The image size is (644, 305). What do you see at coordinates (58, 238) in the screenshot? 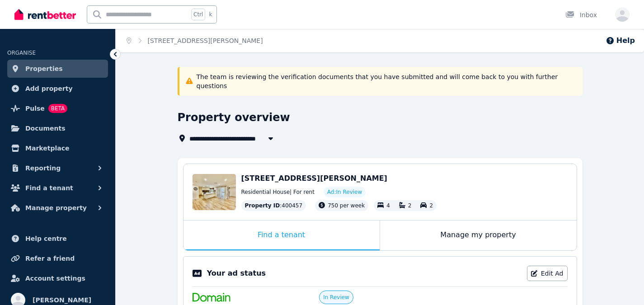
I see `a: Help centre` at bounding box center [58, 238].